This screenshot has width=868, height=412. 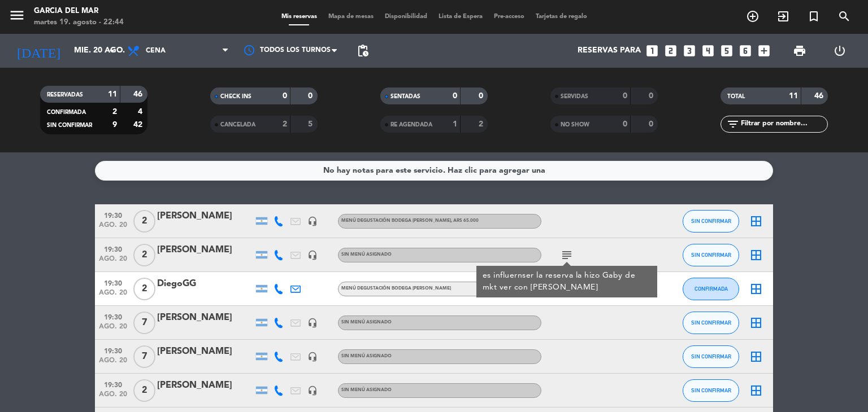 What do you see at coordinates (800, 50) in the screenshot?
I see `span: print` at bounding box center [800, 50].